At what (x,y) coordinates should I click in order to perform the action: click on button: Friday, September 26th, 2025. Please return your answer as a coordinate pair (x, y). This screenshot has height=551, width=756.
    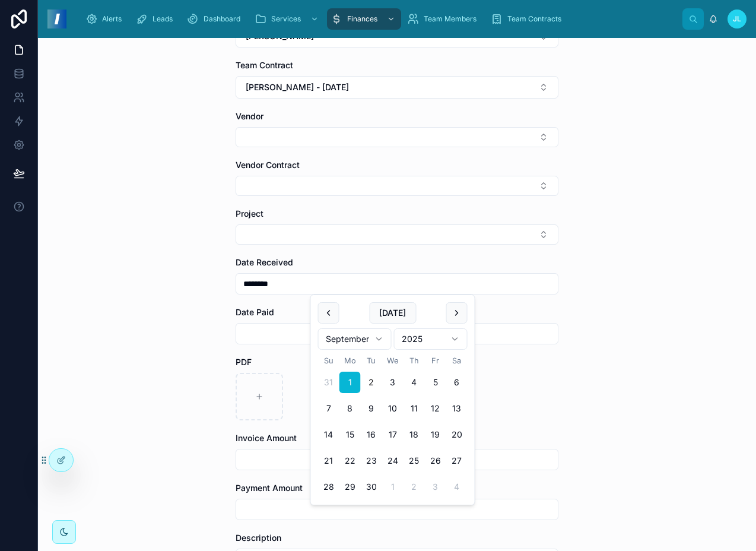
    Looking at the image, I should click on (436, 460).